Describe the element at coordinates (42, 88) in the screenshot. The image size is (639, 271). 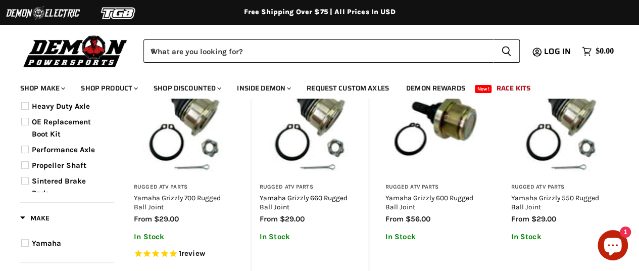
I see `a: Shop Make` at that location.